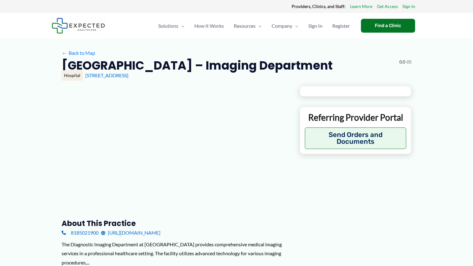  What do you see at coordinates (388, 26) in the screenshot?
I see `div: Find a Clinic` at bounding box center [388, 26].